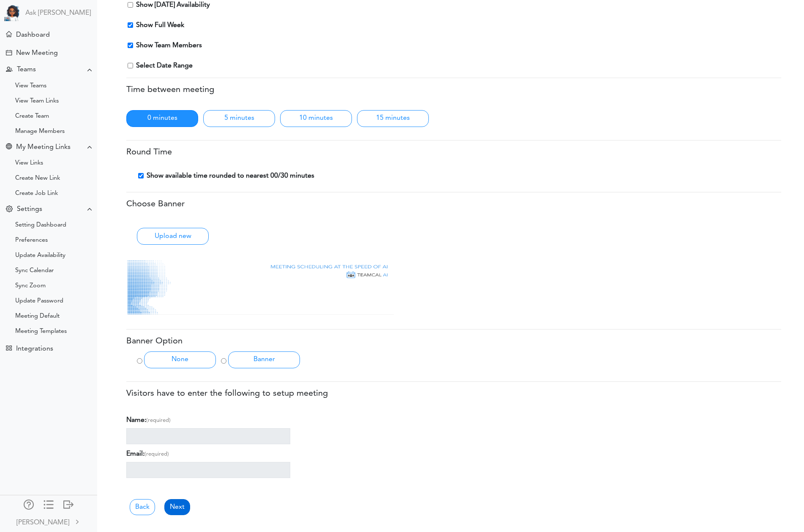 This screenshot has width=804, height=532. Describe the element at coordinates (9, 147) in the screenshot. I see `div: Share Meeting Link` at that location.